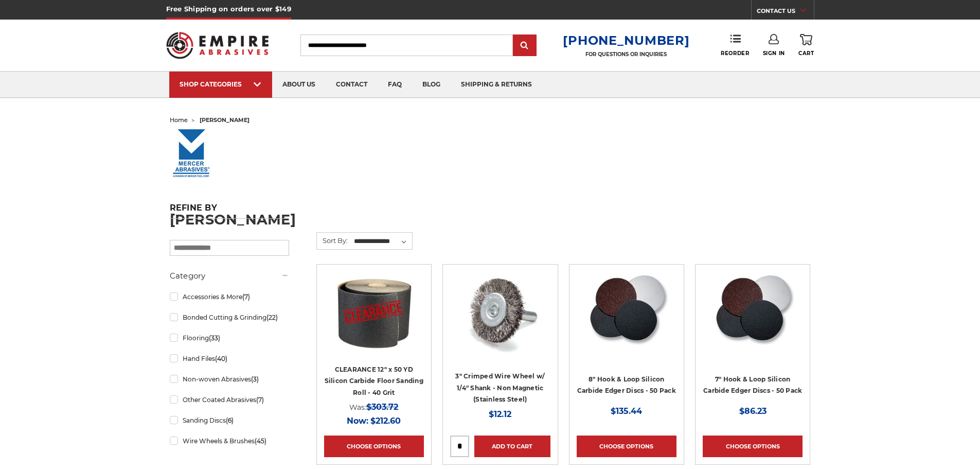 Image resolution: width=980 pixels, height=469 pixels. What do you see at coordinates (229, 441) in the screenshot?
I see `a: Wire Wheels & Brushes` at bounding box center [229, 441].